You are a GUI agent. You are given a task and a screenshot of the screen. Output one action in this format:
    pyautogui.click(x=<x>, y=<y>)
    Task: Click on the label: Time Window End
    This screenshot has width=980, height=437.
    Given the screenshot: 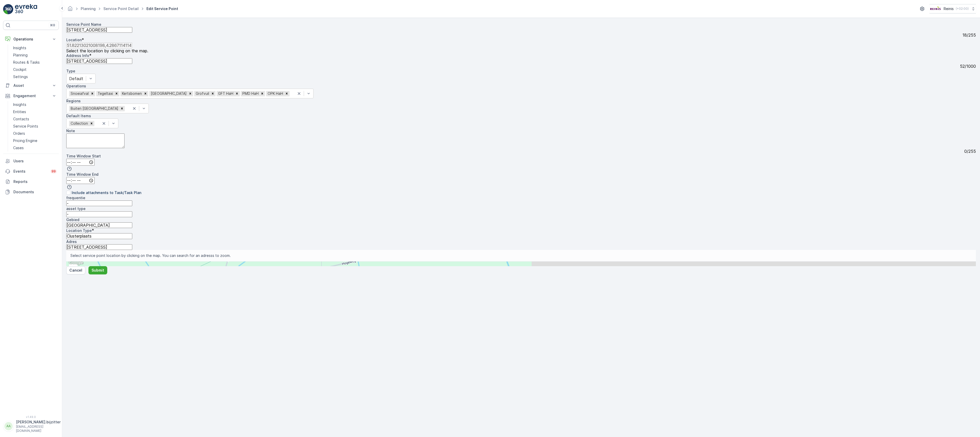 What is the action you would take?
    pyautogui.click(x=82, y=174)
    